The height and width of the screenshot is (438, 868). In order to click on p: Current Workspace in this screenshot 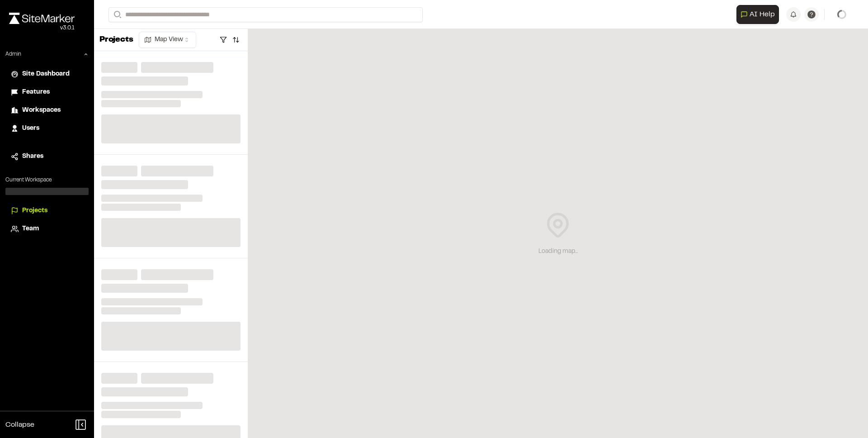, I will do `click(47, 180)`.